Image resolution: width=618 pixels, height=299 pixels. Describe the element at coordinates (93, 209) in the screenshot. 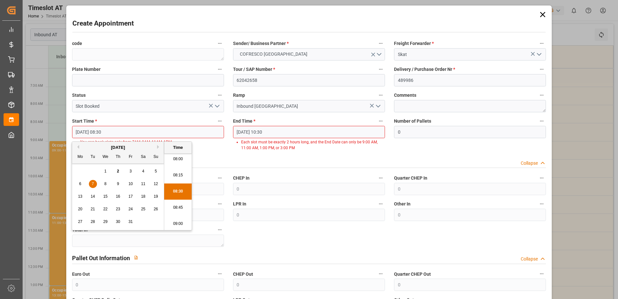

I see `div: Choose Tuesday, October 21st, 2025` at that location.